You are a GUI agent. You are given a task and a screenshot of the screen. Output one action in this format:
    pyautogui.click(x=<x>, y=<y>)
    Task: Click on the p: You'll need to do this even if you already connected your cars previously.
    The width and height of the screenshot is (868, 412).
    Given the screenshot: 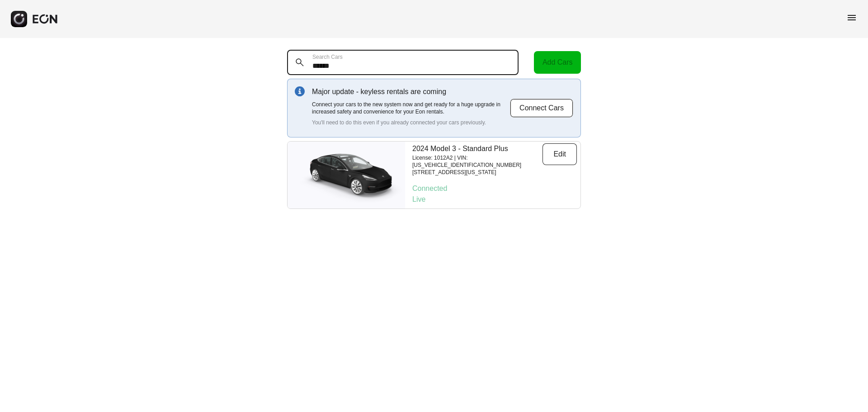 What is the action you would take?
    pyautogui.click(x=411, y=122)
    